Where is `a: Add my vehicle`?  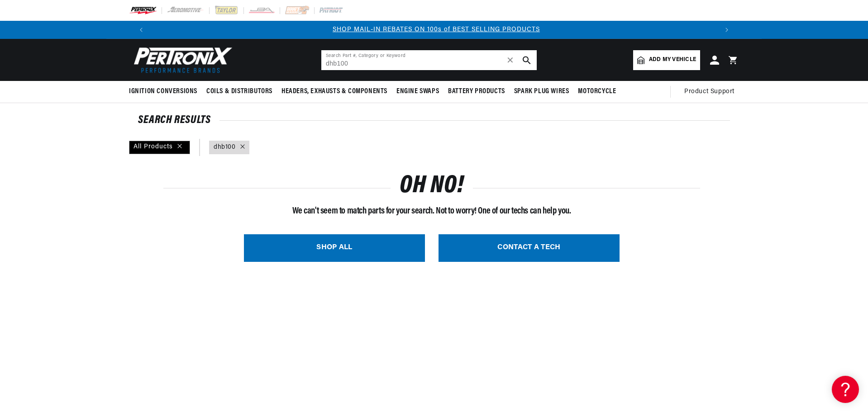
a: Add my vehicle is located at coordinates (667, 60).